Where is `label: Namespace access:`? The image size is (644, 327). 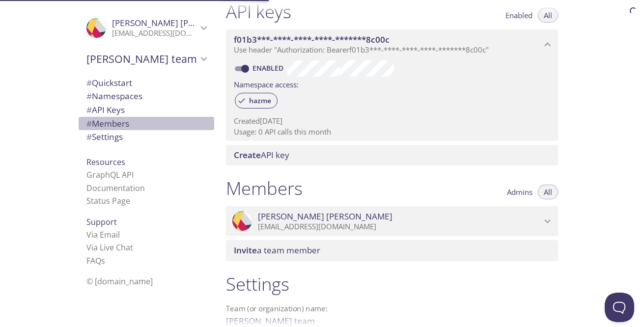
label: Namespace access: is located at coordinates (266, 83).